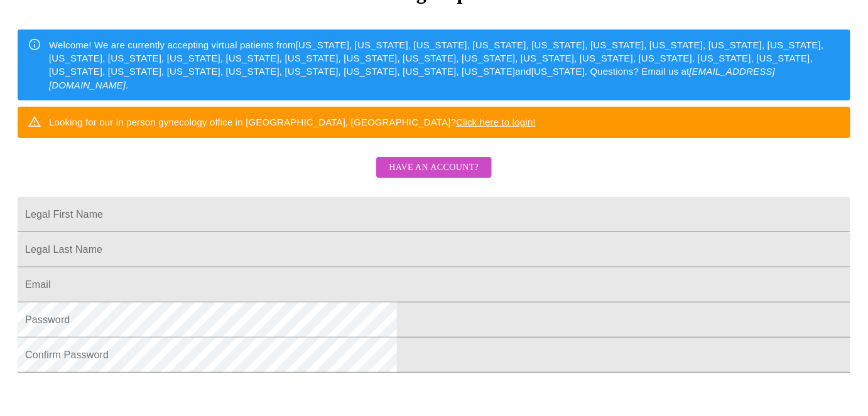 The width and height of the screenshot is (868, 416). Describe the element at coordinates (433, 176) in the screenshot. I see `a: Have an account?` at that location.